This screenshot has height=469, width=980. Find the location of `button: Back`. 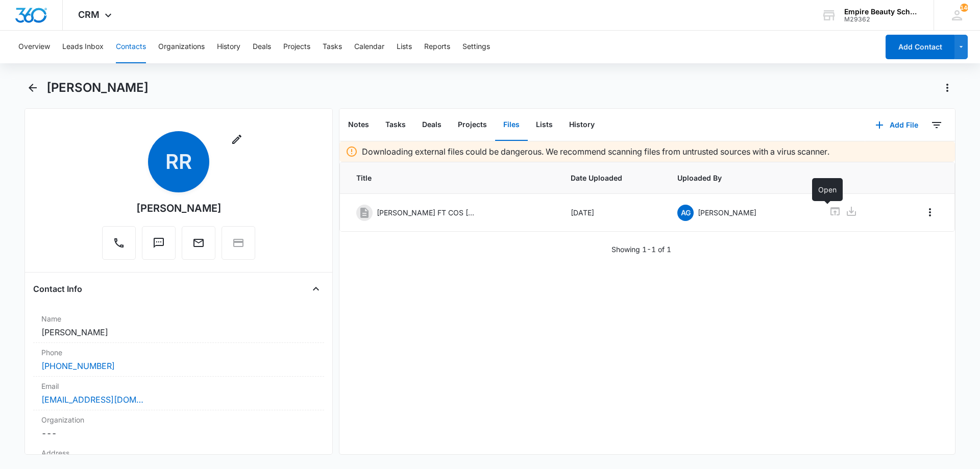

button: Back is located at coordinates (32, 88).